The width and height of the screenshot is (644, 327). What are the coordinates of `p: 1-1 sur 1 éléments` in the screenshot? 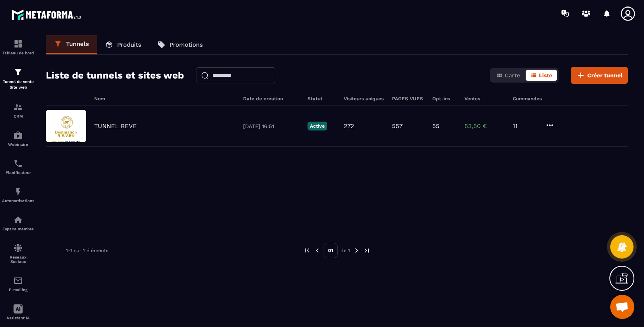 It's located at (87, 250).